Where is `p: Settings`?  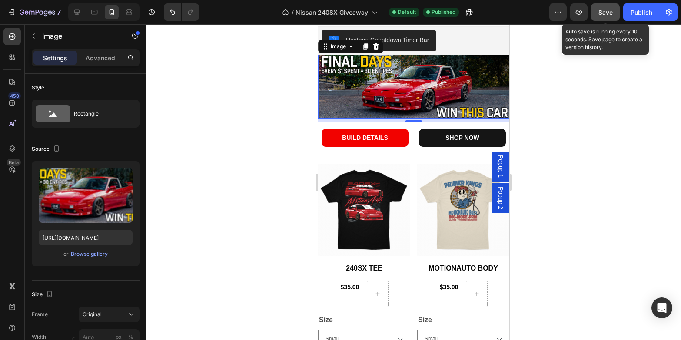 p: Settings is located at coordinates (55, 58).